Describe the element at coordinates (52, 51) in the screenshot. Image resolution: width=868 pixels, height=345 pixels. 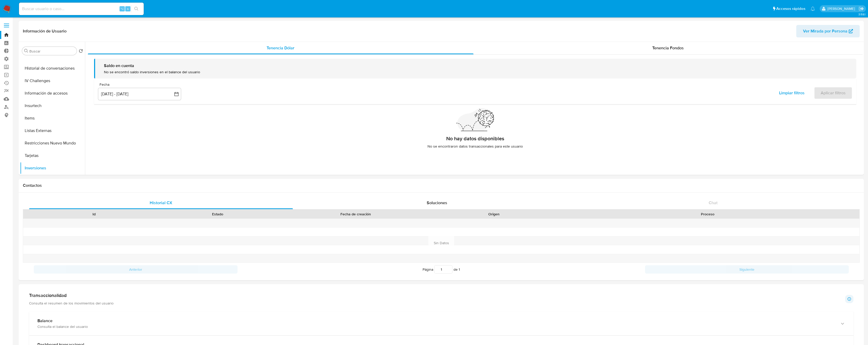
I see `input: Buscar` at that location.